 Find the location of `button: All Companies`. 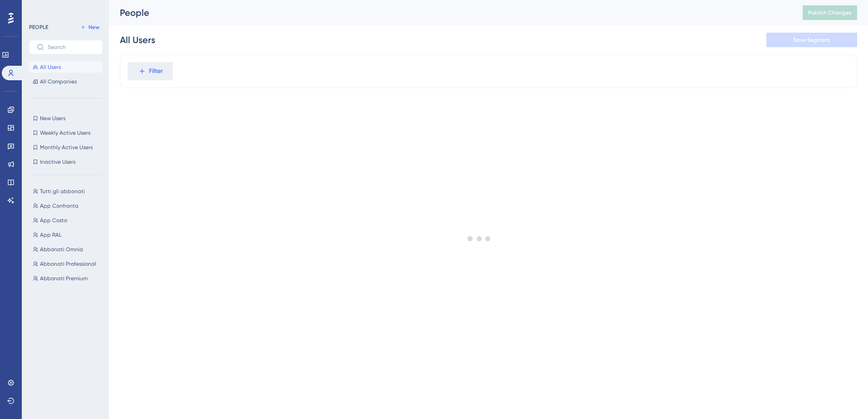

button: All Companies is located at coordinates (66, 82).